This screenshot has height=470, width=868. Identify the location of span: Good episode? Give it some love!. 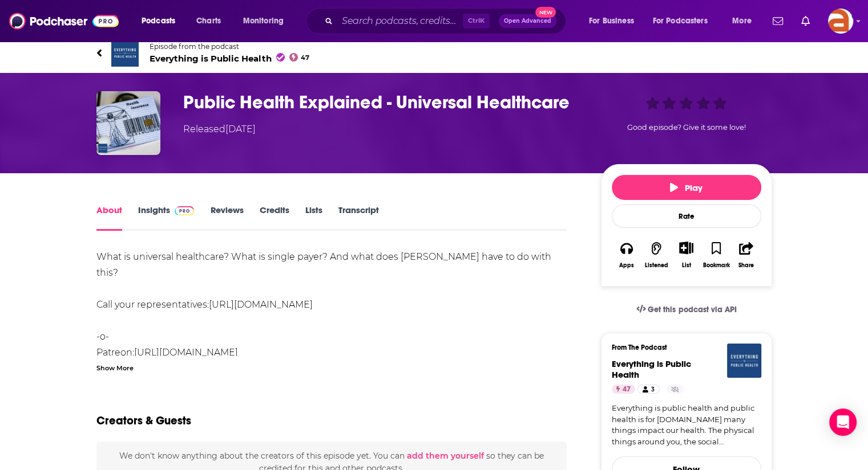
(687, 127).